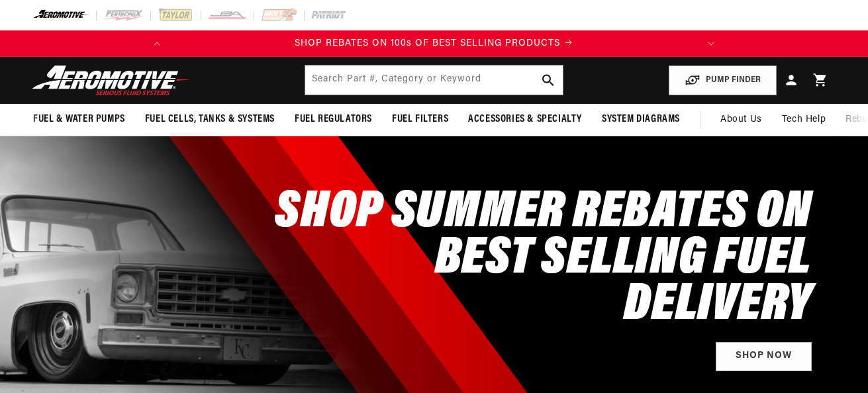 The width and height of the screenshot is (868, 393). Describe the element at coordinates (434, 44) in the screenshot. I see `a: SHOP REBATES ON 100s OF BEST SELLING PRODUCTS` at that location.